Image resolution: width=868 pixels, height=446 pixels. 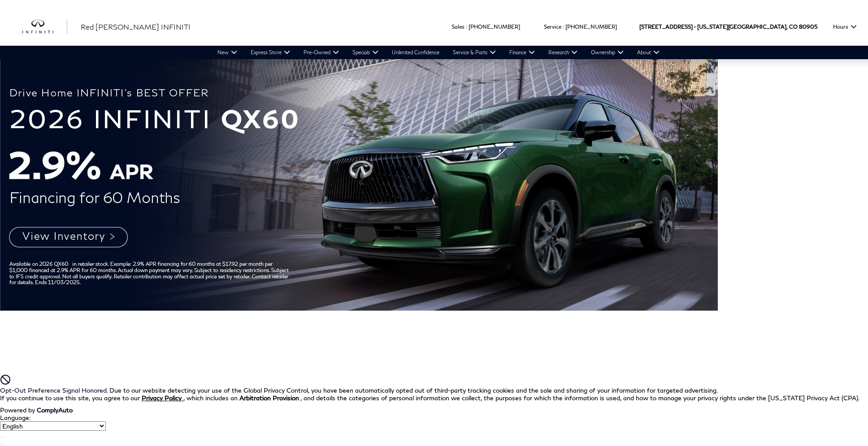 What do you see at coordinates (439, 52) in the screenshot?
I see `nav: Main Navigation` at bounding box center [439, 52].